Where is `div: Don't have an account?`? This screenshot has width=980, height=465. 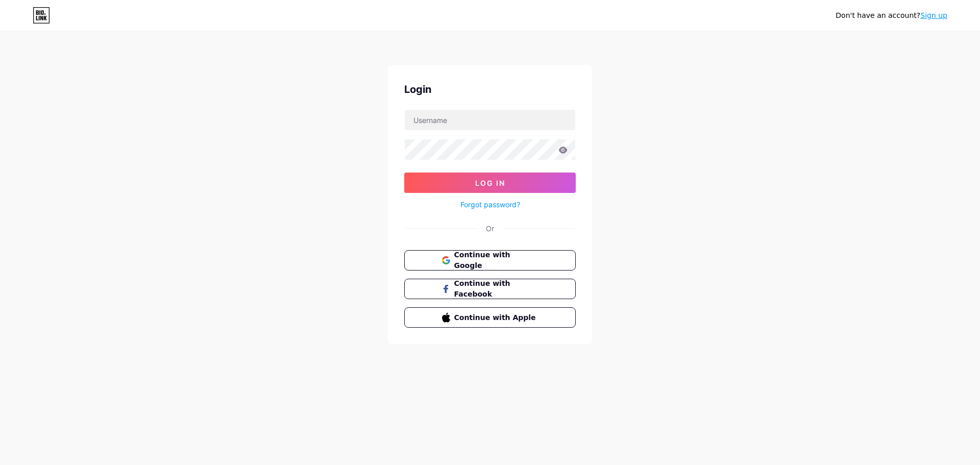 div: Don't have an account? is located at coordinates (891, 15).